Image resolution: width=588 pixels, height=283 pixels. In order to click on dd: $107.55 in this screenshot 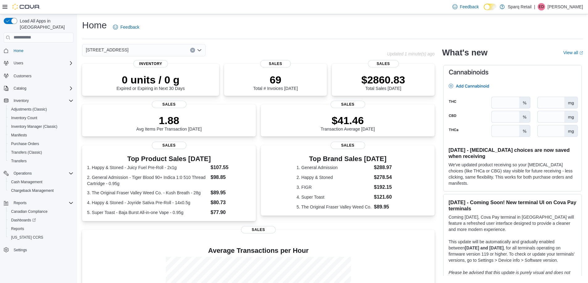, I will do `click(230, 168)`.